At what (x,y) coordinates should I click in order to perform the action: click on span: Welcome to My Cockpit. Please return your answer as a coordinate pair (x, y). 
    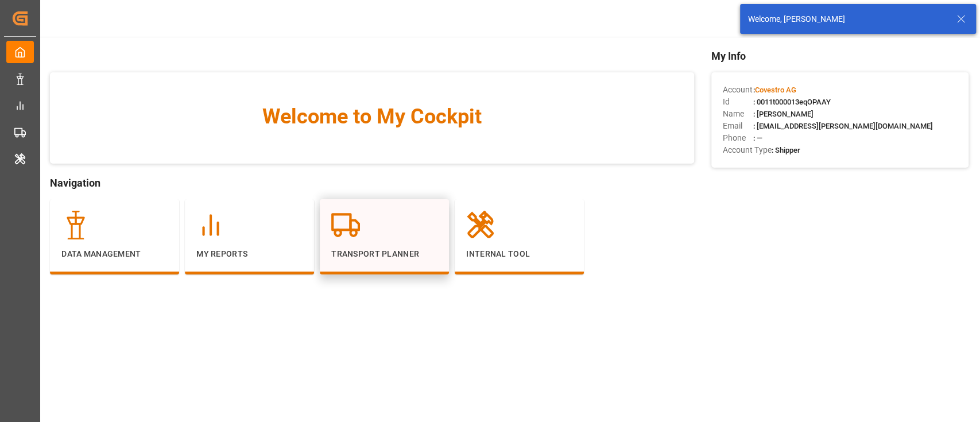
    Looking at the image, I should click on (372, 117).